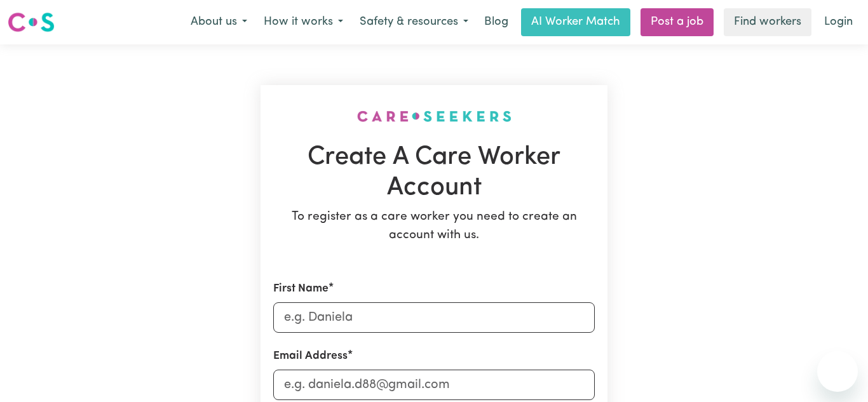  I want to click on button: How it works, so click(303, 22).